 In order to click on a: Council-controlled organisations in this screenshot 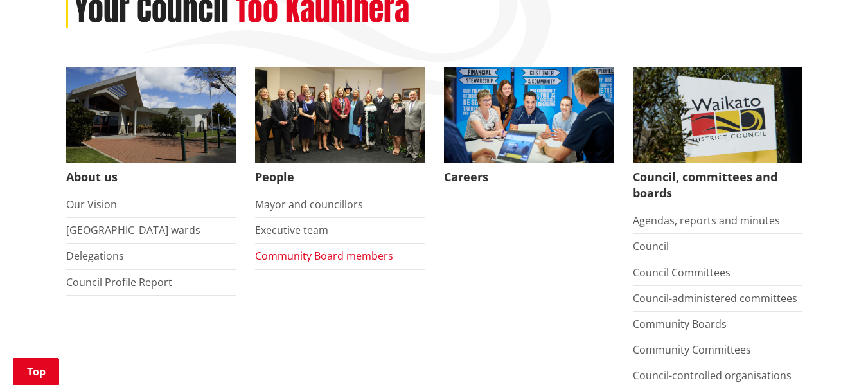, I will do `click(712, 375)`.